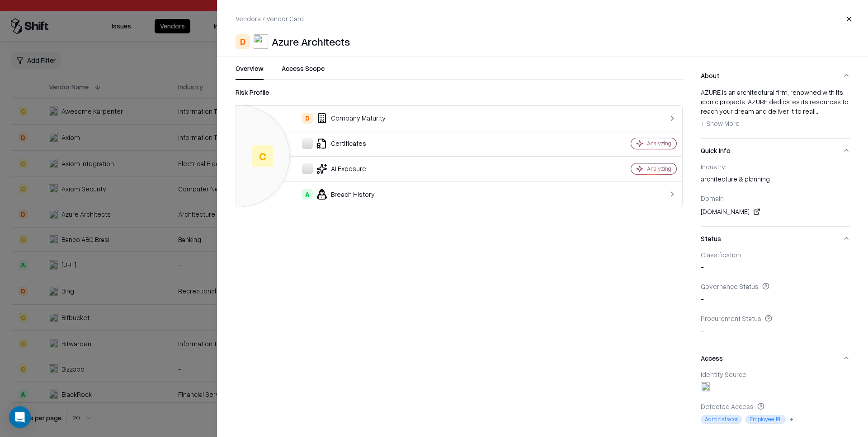 The image size is (868, 437). Describe the element at coordinates (775, 151) in the screenshot. I see `button: Quick Info` at that location.